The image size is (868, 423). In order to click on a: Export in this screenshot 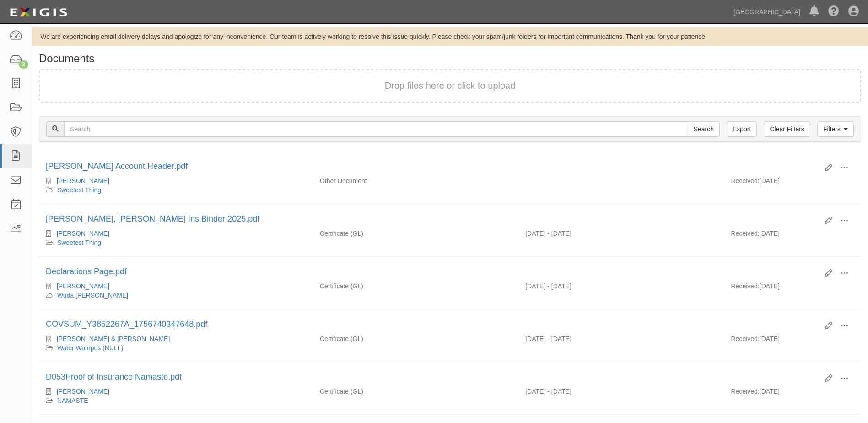, I will do `click(742, 129)`.